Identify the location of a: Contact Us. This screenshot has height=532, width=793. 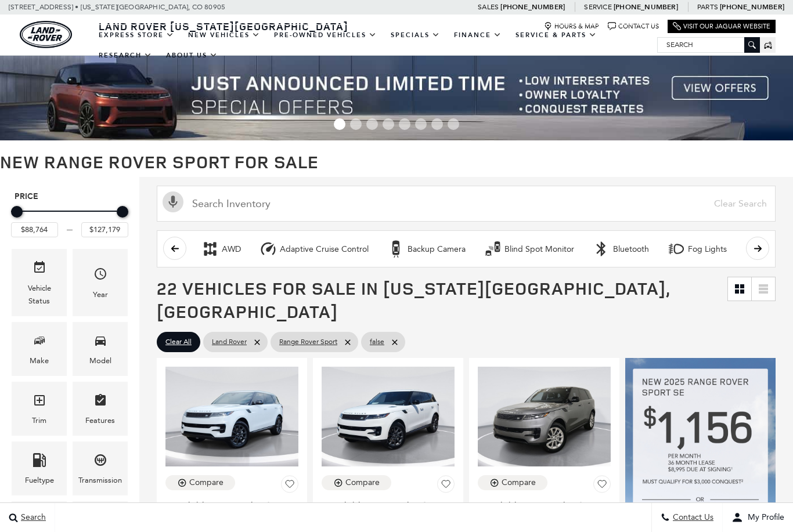
(634, 26).